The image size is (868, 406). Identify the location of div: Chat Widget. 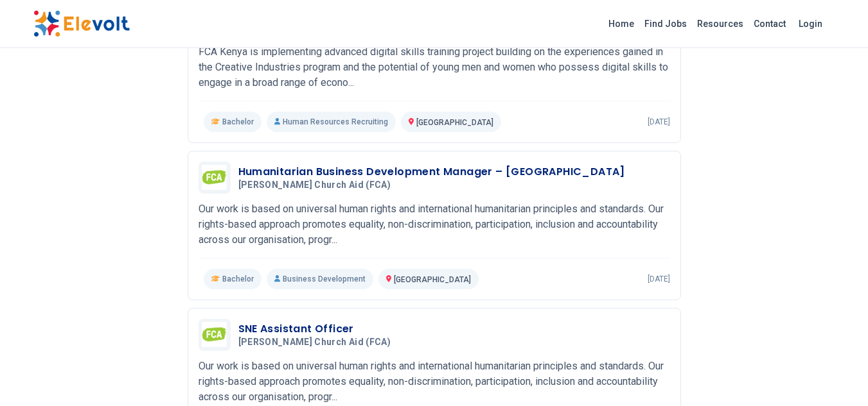
(836, 375).